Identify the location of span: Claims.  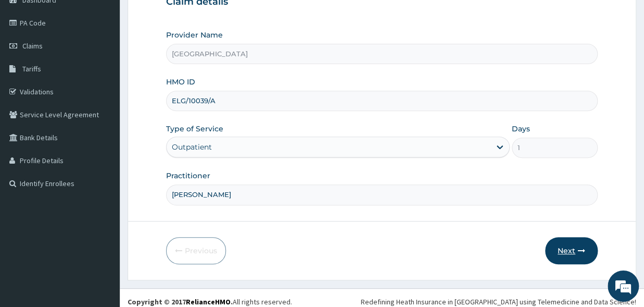
(32, 46).